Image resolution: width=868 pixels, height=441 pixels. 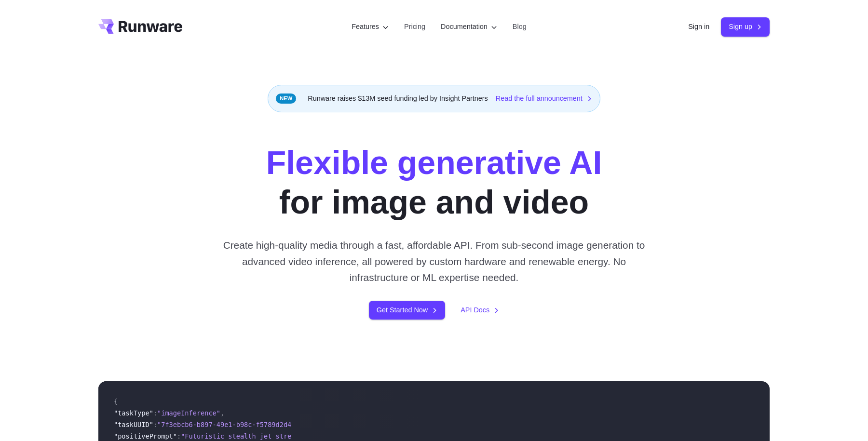 What do you see at coordinates (434, 182) in the screenshot?
I see `h1: for image and video` at bounding box center [434, 182].